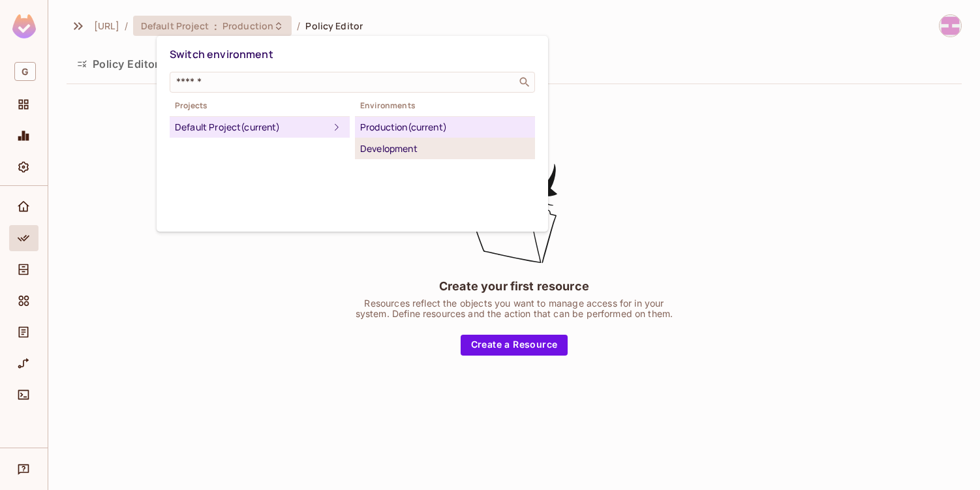 This screenshot has height=490, width=980. I want to click on div: Development, so click(445, 149).